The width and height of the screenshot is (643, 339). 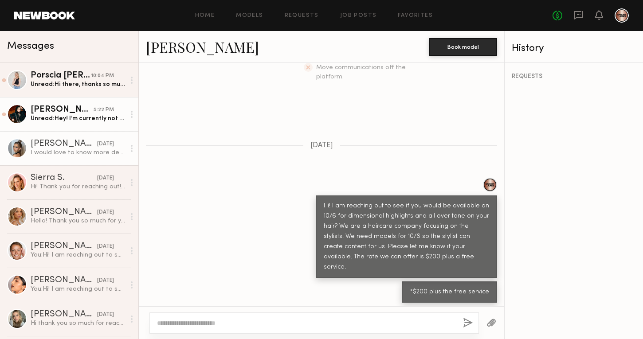 I want to click on div: Hi thank you so much for reaching out! Unfortunately I am not available that date. Thank you for ..., so click(x=78, y=323).